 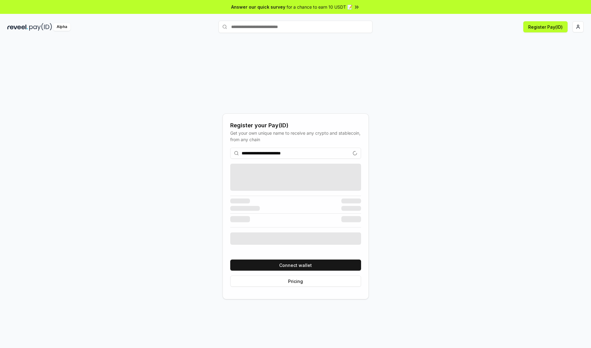 I want to click on div: Register your Pay(ID), so click(x=296, y=125).